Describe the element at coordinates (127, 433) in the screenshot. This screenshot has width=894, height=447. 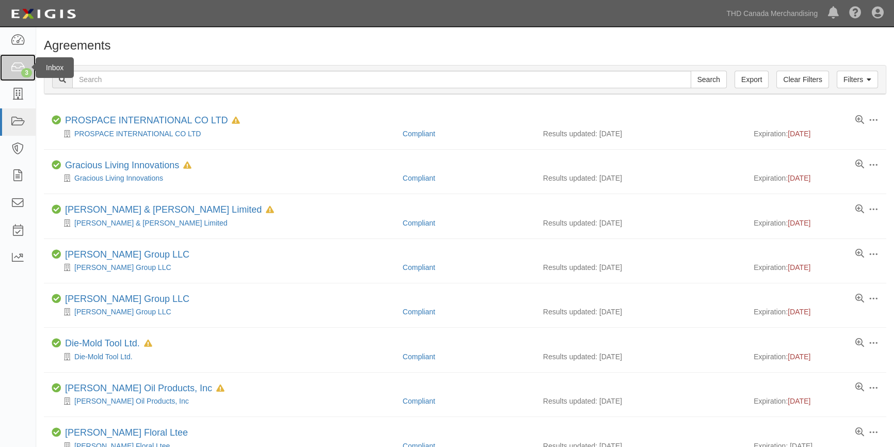
I see `div: Gaston Charbonneau Floral Ltee` at that location.